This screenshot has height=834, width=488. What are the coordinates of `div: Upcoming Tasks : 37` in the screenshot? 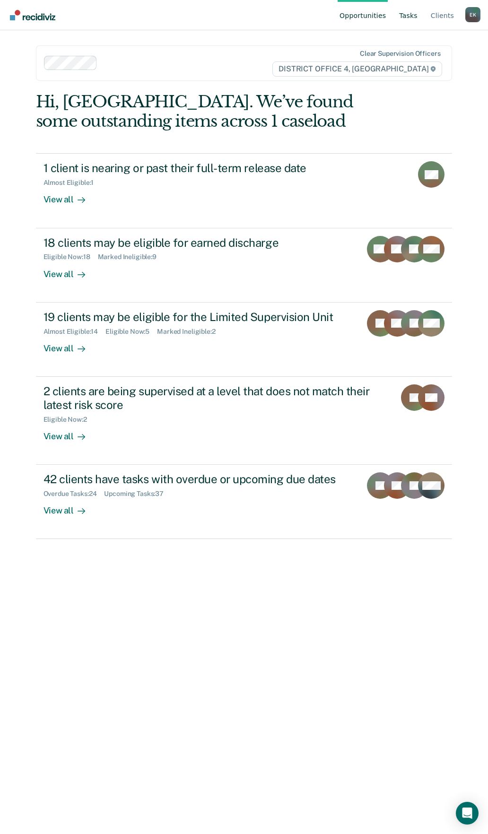 It's located at (138, 494).